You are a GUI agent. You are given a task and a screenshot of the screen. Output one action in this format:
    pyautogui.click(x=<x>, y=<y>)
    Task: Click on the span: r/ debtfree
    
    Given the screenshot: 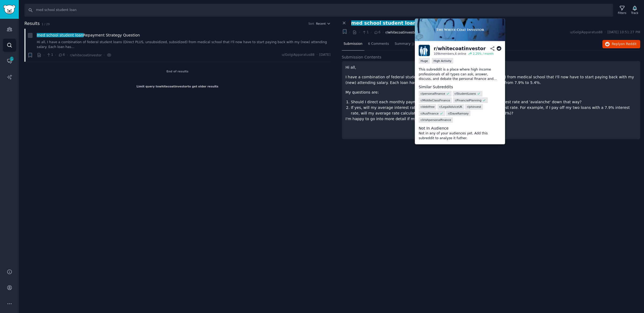 What is the action you would take?
    pyautogui.click(x=428, y=107)
    